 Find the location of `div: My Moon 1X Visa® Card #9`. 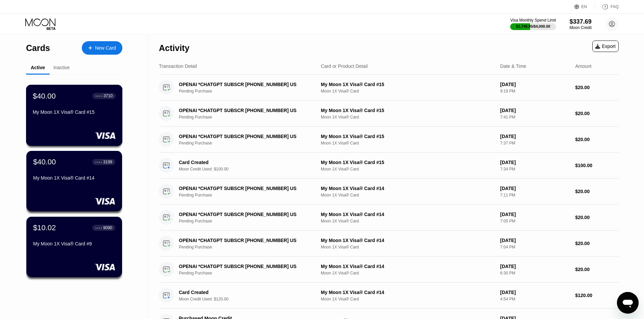

div: My Moon 1X Visa® Card #9 is located at coordinates (74, 244).